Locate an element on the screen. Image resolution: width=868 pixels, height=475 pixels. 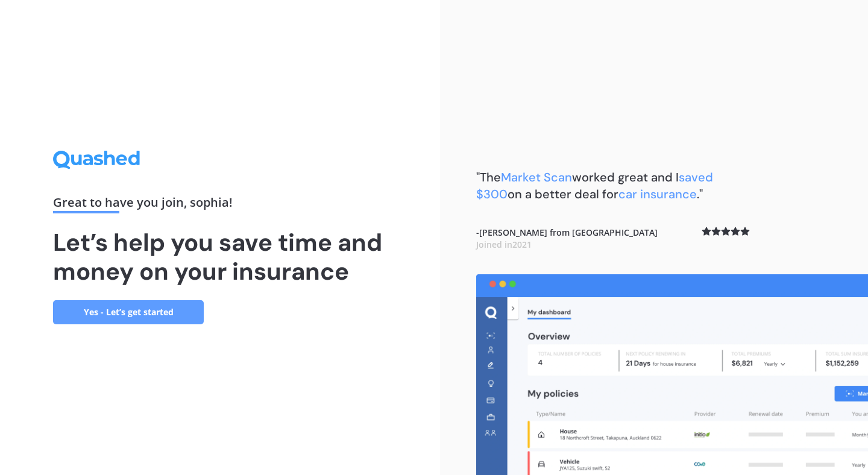
h1: Let’s help you save time and money on your insurance is located at coordinates (220, 257).